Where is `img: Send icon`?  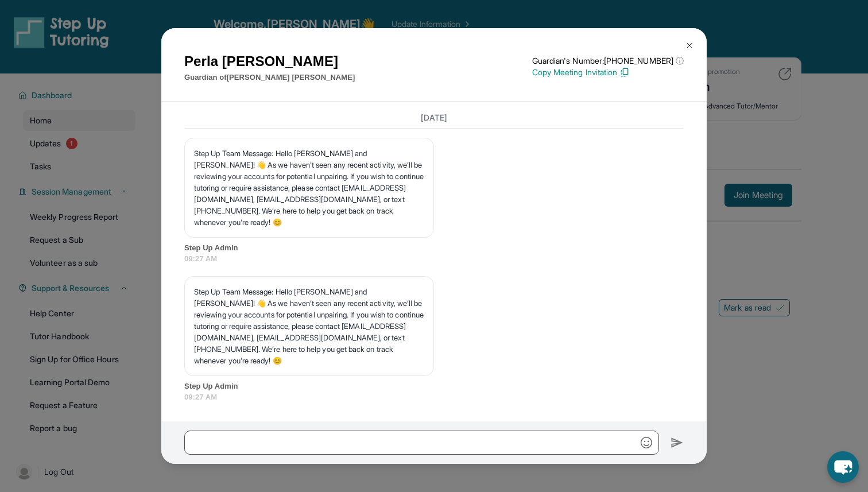
img: Send icon is located at coordinates (677, 443).